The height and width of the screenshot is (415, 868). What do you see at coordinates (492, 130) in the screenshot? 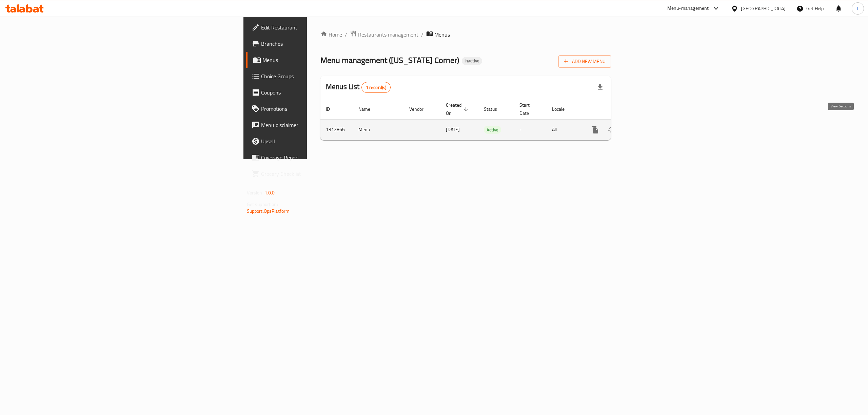
I see `div: Active` at bounding box center [492, 130].